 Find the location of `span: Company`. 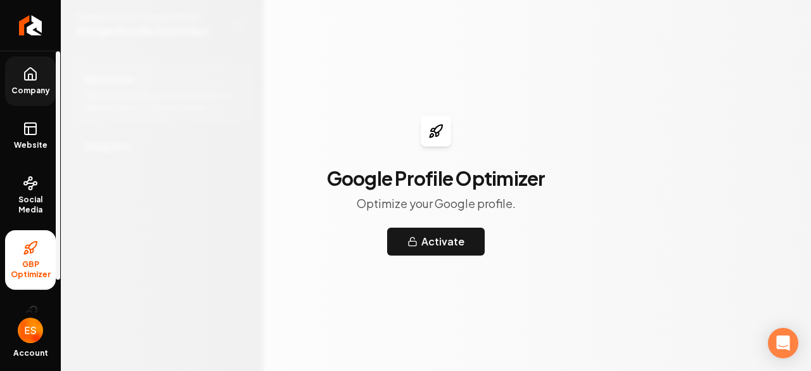

span: Company is located at coordinates (30, 91).